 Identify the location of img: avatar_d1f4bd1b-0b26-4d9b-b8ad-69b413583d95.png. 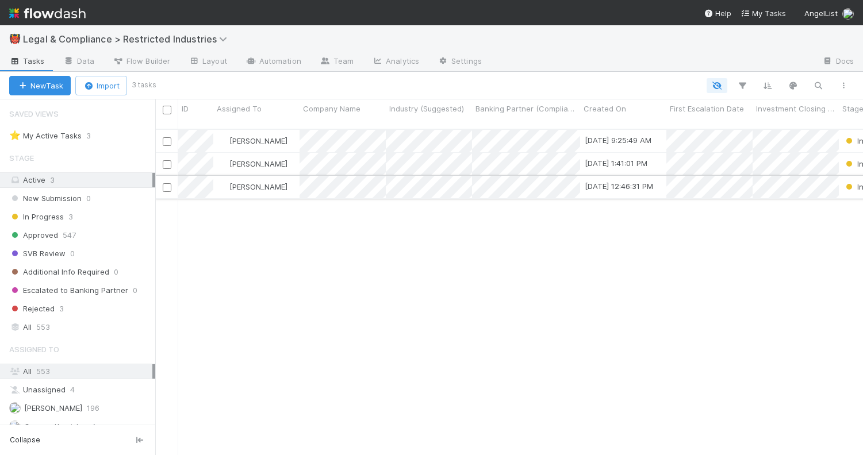
(15, 427).